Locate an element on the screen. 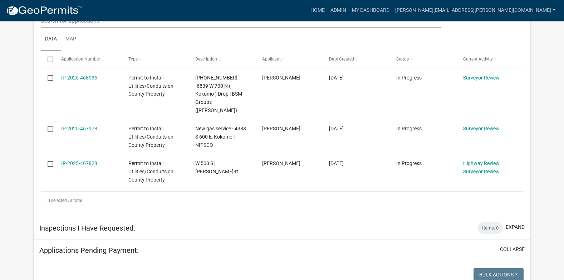 The height and width of the screenshot is (280, 564). datatable-header-cell: Date Created is located at coordinates (356, 59).